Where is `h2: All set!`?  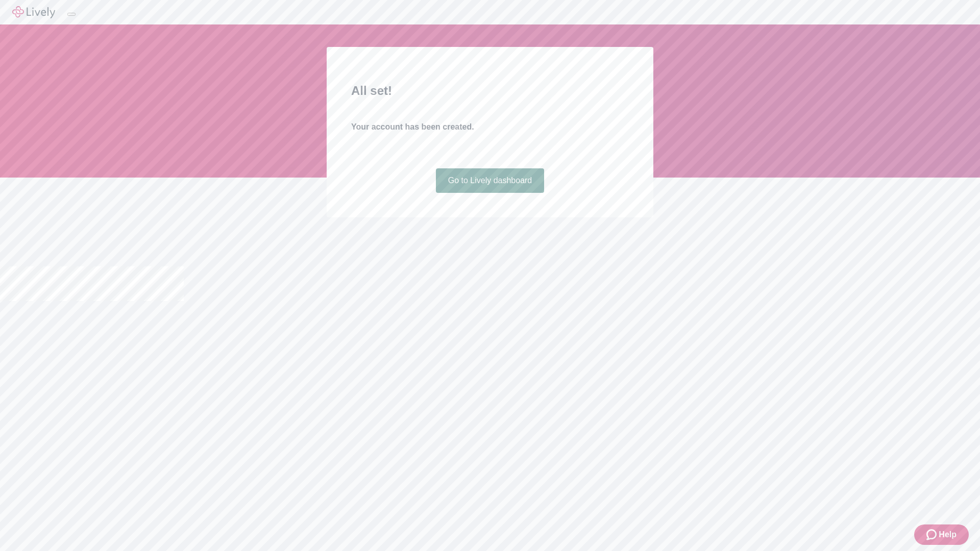
h2: All set! is located at coordinates (490, 91).